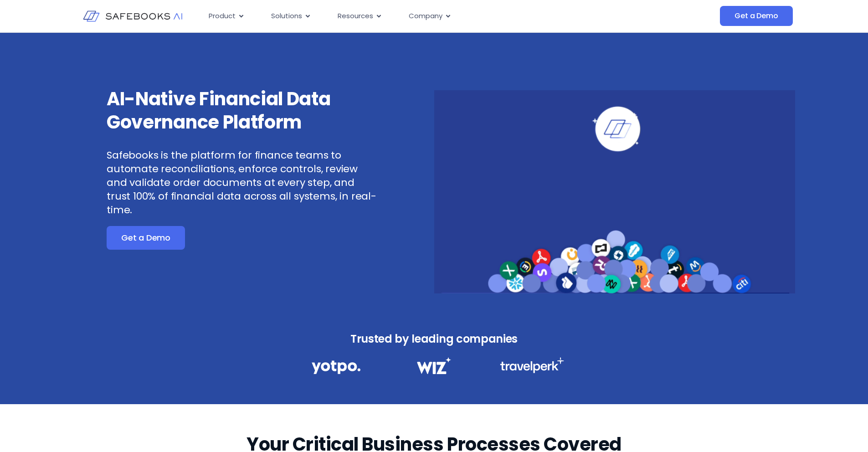 This screenshot has height=452, width=868. I want to click on span: Product, so click(222, 16).